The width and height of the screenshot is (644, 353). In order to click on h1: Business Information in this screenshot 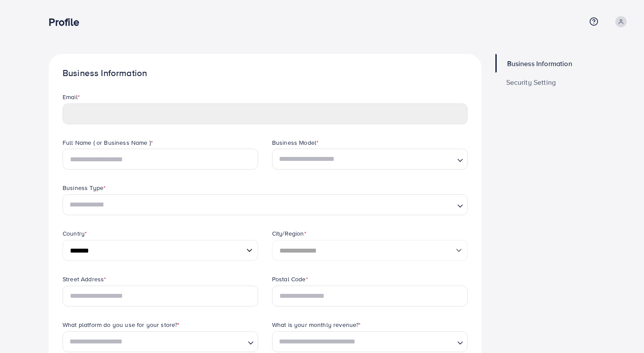, I will do `click(265, 73)`.